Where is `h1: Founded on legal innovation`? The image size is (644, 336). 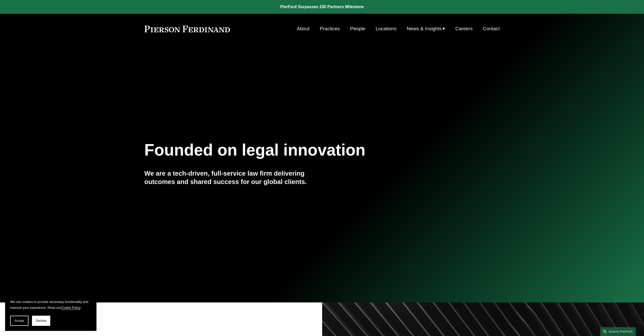 h1: Founded on legal innovation is located at coordinates (293, 150).